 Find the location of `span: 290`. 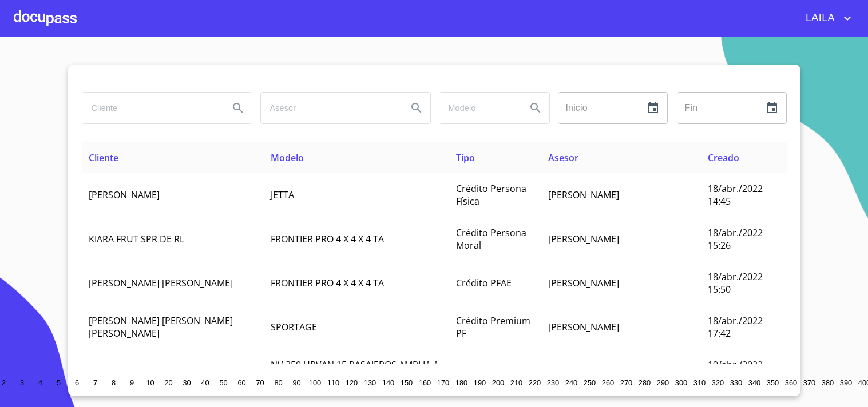

span: 290 is located at coordinates (663, 383).